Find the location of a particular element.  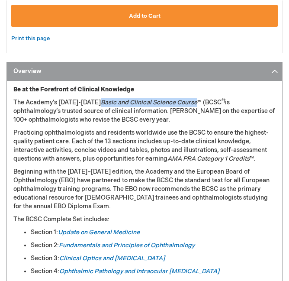

a: Update on General Medicine is located at coordinates (99, 232).